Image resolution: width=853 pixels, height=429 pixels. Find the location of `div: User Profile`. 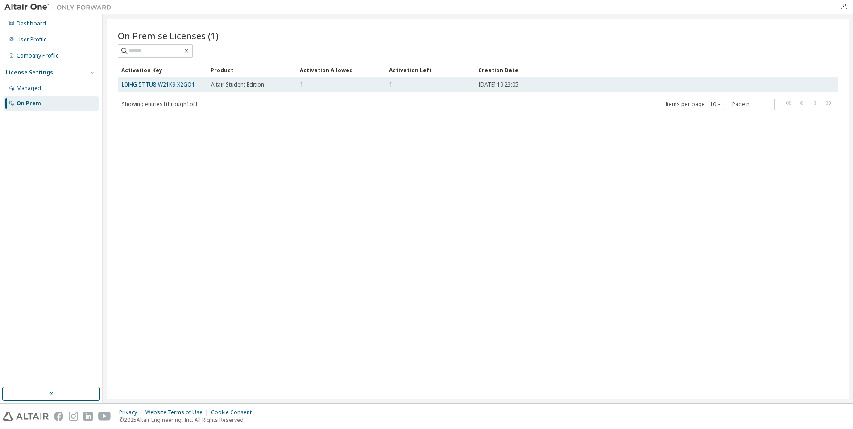

div: User Profile is located at coordinates (32, 40).